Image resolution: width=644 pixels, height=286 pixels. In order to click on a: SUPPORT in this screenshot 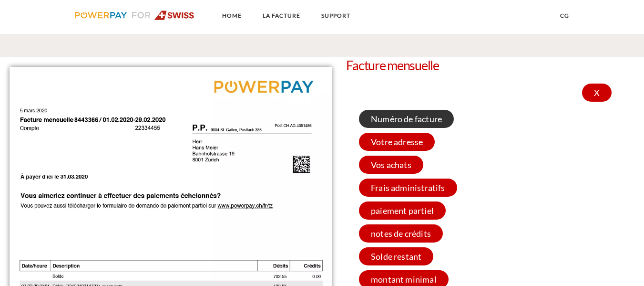, I will do `click(336, 15)`.